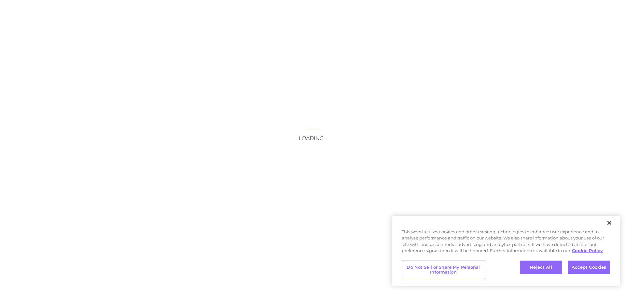 The width and height of the screenshot is (625, 296). Describe the element at coordinates (312, 138) in the screenshot. I see `h3: Loading...` at that location.